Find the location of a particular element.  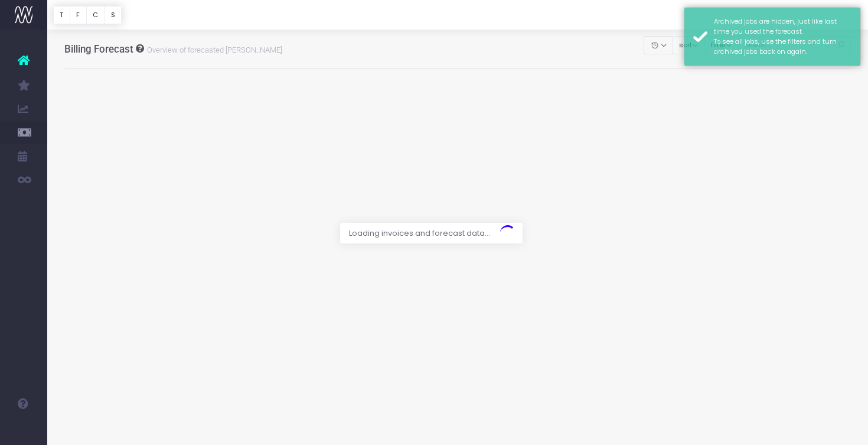

img: images/default_profile_image.png is located at coordinates (24, 430).